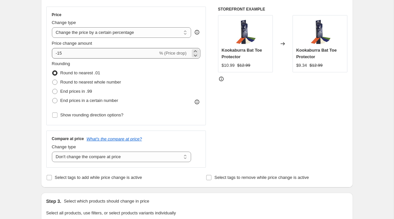  I want to click on h3: Price, so click(56, 15).